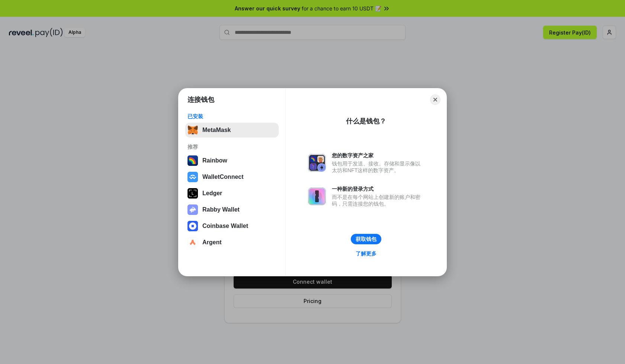  What do you see at coordinates (378, 189) in the screenshot?
I see `div: 一种新的登录方式` at bounding box center [378, 189].